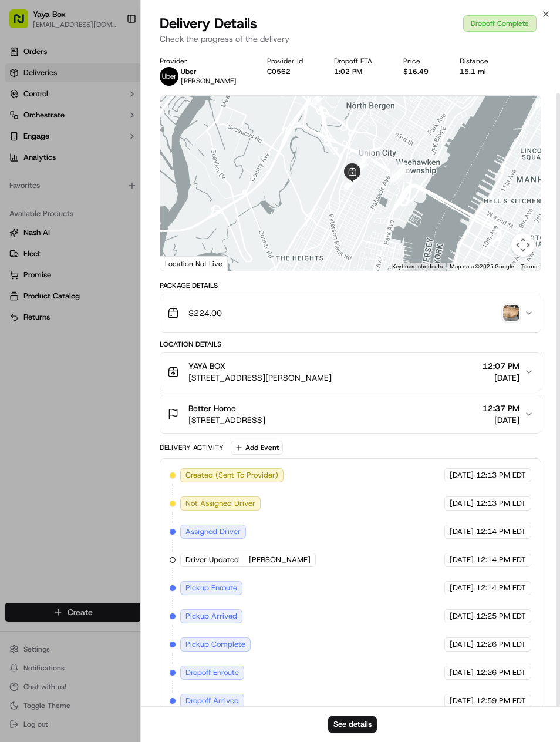 The height and width of the screenshot is (742, 560). What do you see at coordinates (209, 23) in the screenshot?
I see `span: Delivery Details` at bounding box center [209, 23].